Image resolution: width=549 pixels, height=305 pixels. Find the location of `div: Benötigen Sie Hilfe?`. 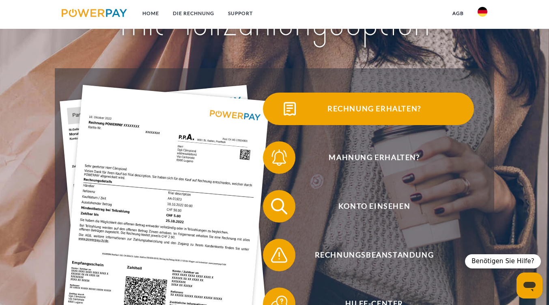

div: Benötigen Sie Hilfe? is located at coordinates (503, 261).